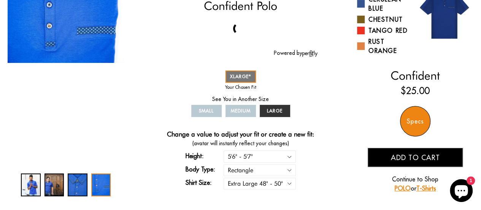 This screenshot has width=481, height=210. What do you see at coordinates (101, 185) in the screenshot?
I see `div: 4 / 4` at bounding box center [101, 185].